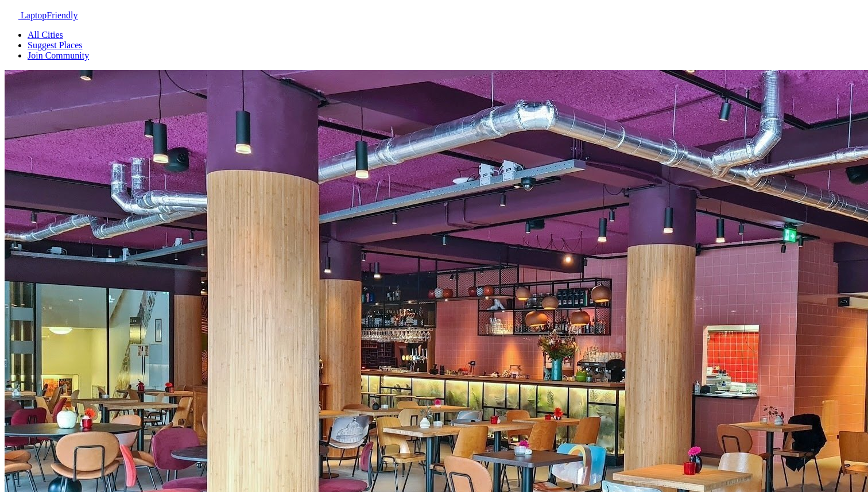 The width and height of the screenshot is (868, 492). I want to click on span: Laptop, so click(33, 15).